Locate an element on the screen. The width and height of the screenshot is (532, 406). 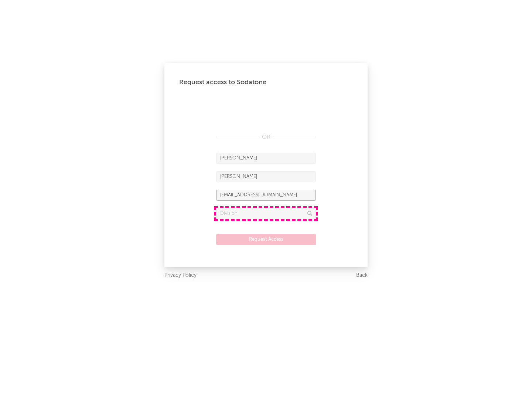
a: Back is located at coordinates (362, 275).